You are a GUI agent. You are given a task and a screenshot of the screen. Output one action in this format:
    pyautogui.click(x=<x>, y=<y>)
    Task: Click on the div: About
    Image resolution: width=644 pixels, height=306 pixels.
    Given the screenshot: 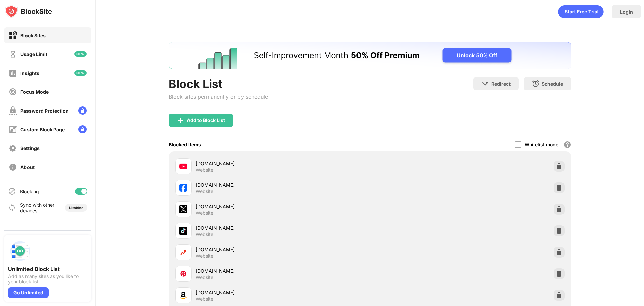 What is the action you would take?
    pyautogui.click(x=28, y=167)
    